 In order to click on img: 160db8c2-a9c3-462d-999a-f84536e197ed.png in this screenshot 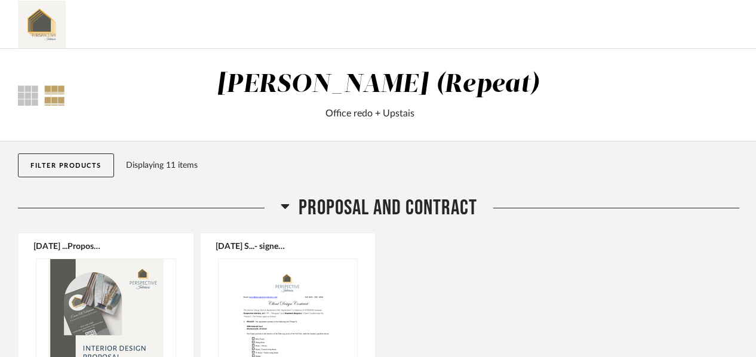, I will do `click(42, 24)`.